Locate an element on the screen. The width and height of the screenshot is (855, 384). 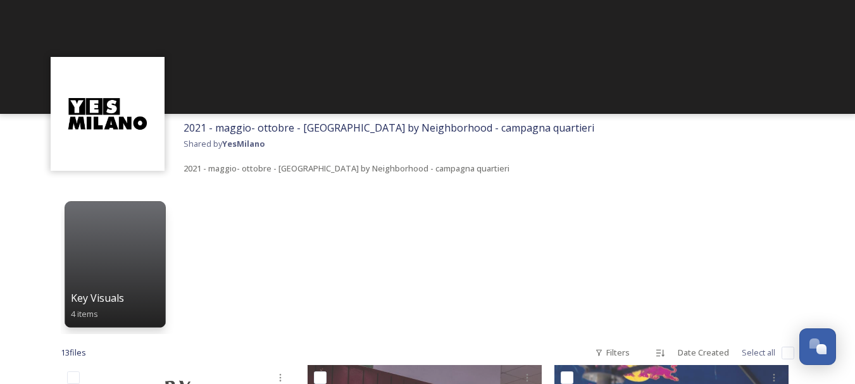
span: Shared by is located at coordinates (224, 144).